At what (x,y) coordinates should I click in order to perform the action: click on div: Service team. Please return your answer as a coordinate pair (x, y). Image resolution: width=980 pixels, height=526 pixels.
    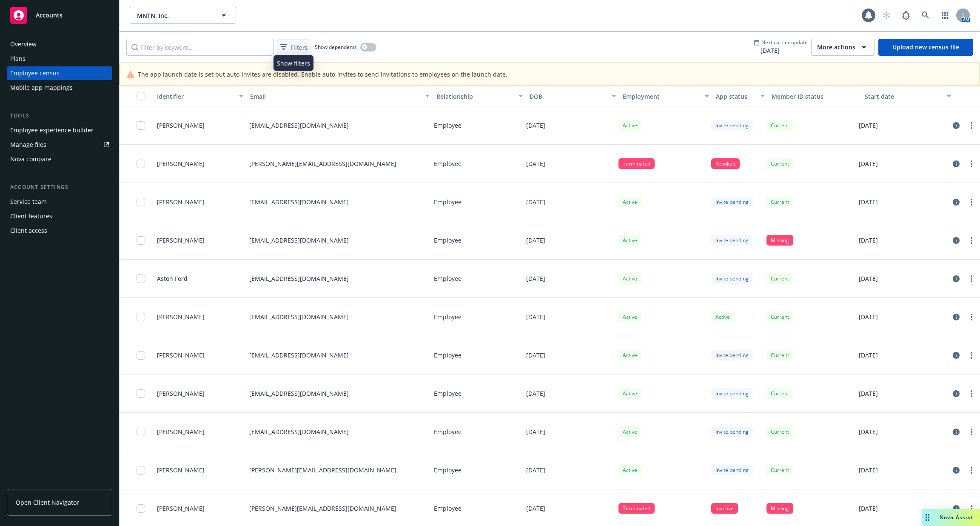
    Looking at the image, I should click on (29, 202).